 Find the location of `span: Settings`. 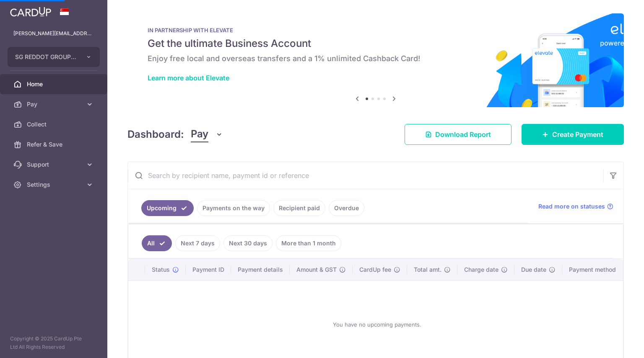

span: Settings is located at coordinates (55, 185).